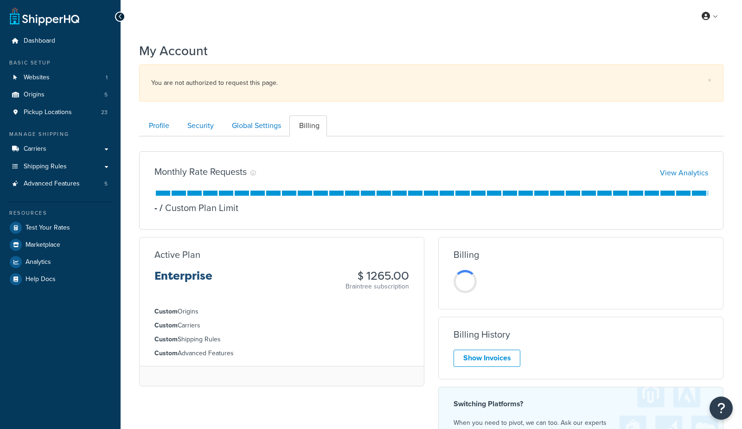 The width and height of the screenshot is (742, 429). I want to click on a: Show Invoices, so click(487, 358).